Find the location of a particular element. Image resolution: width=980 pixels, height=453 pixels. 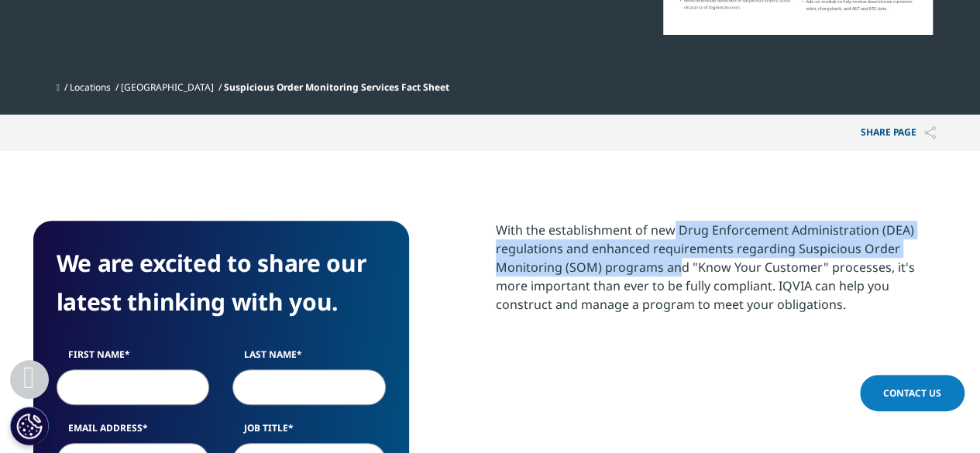

p: With the establishment of new Drug Enforcement Administration (DEA) regulations and enhanced requ... is located at coordinates (721, 273).